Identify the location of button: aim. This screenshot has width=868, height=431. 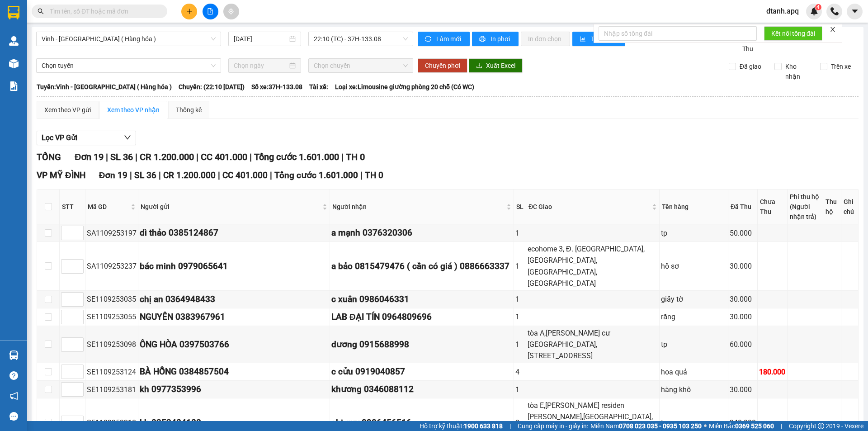
(231, 11).